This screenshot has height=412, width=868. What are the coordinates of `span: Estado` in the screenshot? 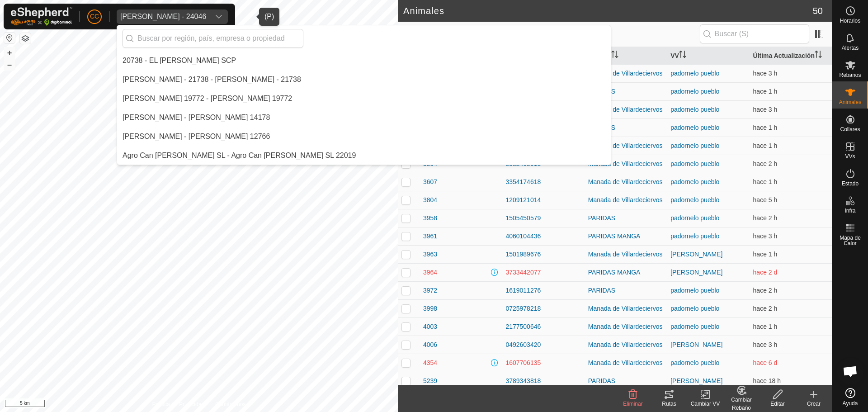 It's located at (850, 184).